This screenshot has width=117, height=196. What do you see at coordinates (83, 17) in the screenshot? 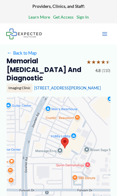
I see `a: Sign In` at bounding box center [83, 17].